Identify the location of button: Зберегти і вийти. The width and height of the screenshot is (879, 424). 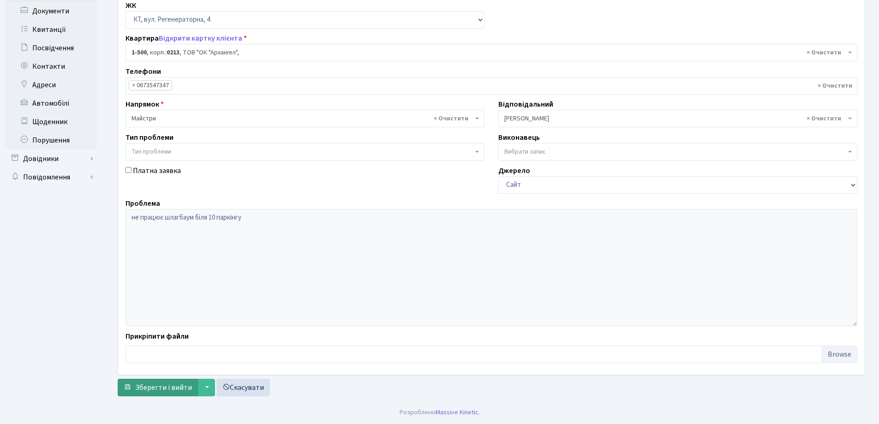
(158, 388).